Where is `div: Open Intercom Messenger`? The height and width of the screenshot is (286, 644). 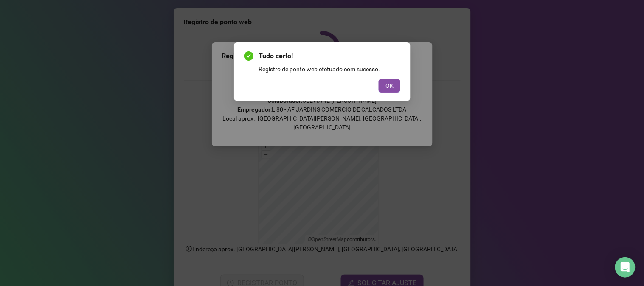
div: Open Intercom Messenger is located at coordinates (625, 267).